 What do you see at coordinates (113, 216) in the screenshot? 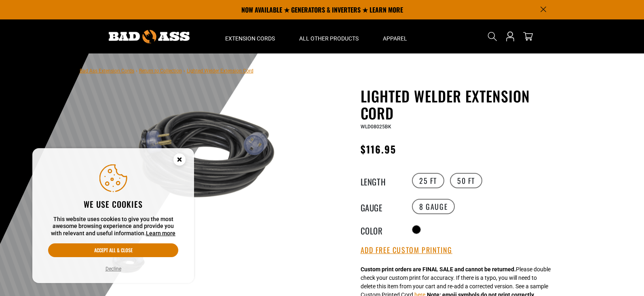
I see `aside: Cookie Consent` at bounding box center [113, 216].